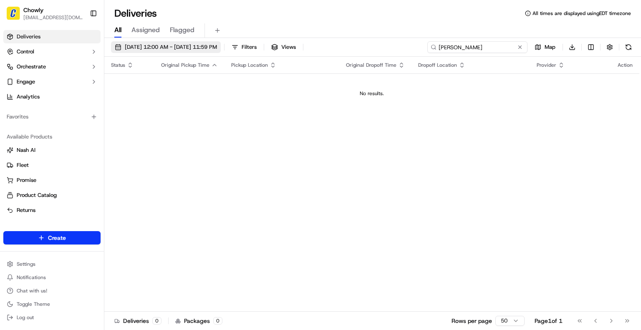 This screenshot has width=641, height=330. I want to click on span: All, so click(118, 30).